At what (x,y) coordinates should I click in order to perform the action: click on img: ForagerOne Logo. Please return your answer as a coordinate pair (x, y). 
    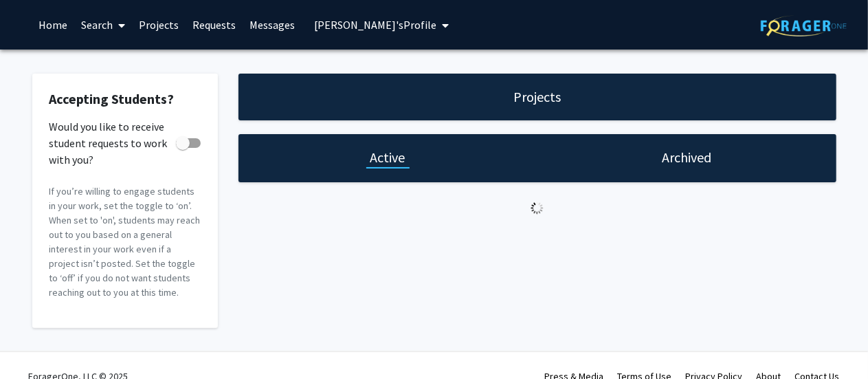
    Looking at the image, I should click on (803, 25).